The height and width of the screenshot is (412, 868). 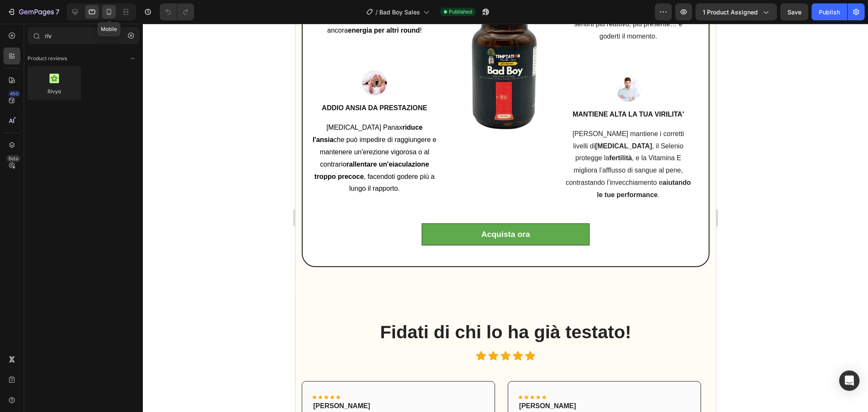 What do you see at coordinates (830, 12) in the screenshot?
I see `button: Publish` at bounding box center [830, 12].